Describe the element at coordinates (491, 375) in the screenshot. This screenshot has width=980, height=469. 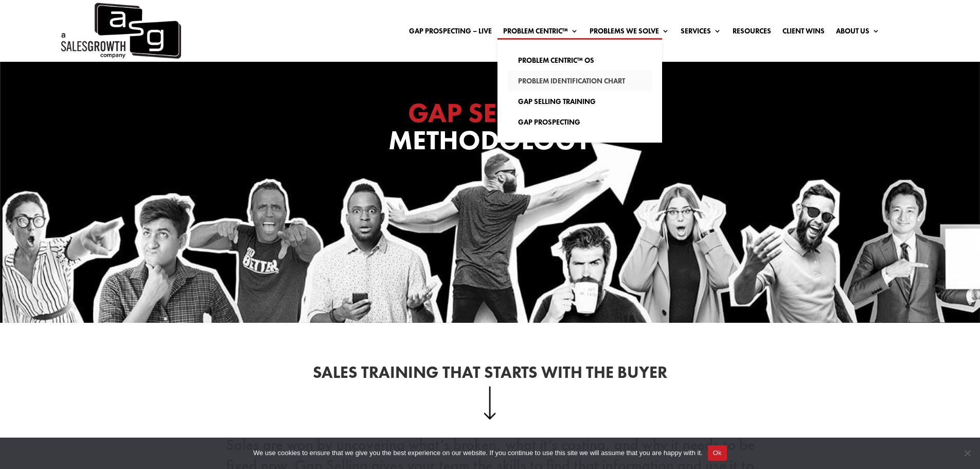
I see `h2: Sales Training That Starts With the Buyer` at that location.